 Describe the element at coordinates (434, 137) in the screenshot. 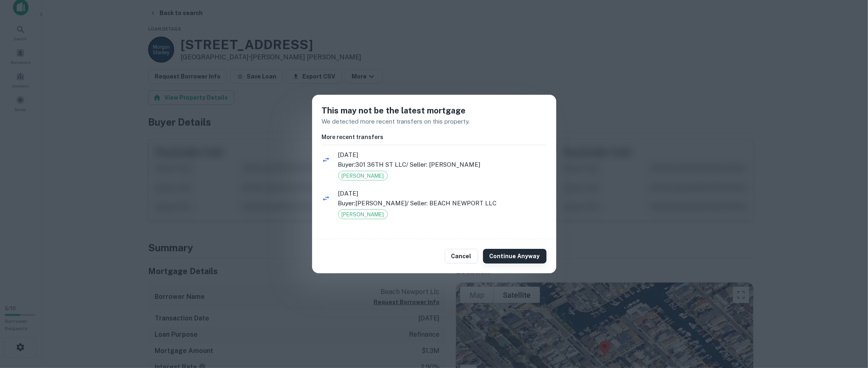

I see `h6: More recent transfers` at that location.